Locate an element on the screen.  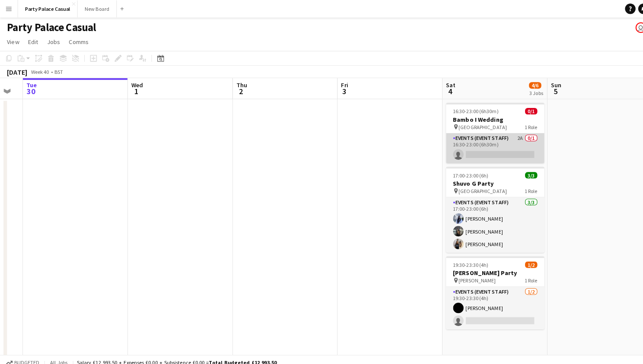
span: 3/3 is located at coordinates (523, 172).